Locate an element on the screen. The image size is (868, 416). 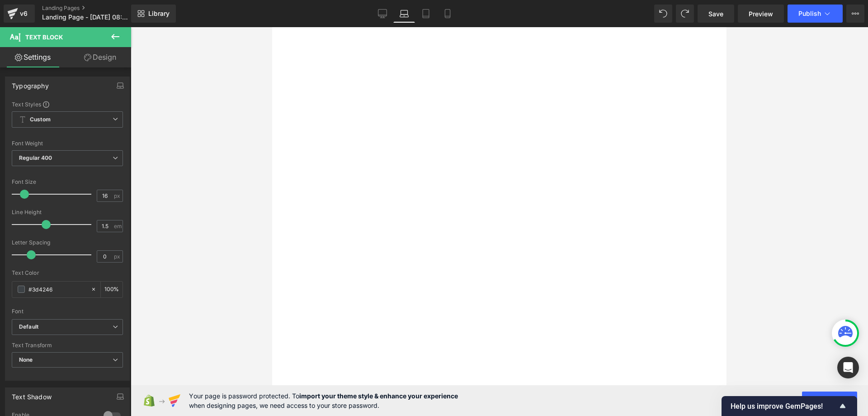
span: Preview is located at coordinates (761, 14).